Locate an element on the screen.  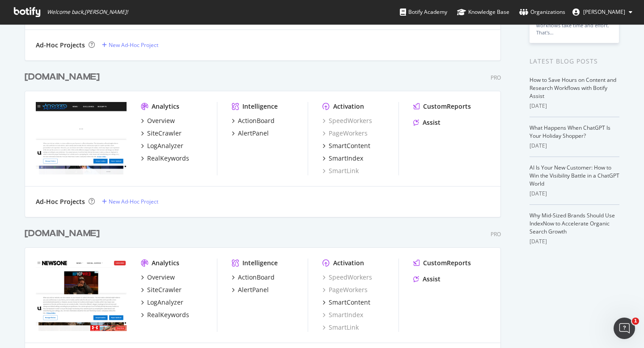
img: www.newsone.com is located at coordinates (81, 295).